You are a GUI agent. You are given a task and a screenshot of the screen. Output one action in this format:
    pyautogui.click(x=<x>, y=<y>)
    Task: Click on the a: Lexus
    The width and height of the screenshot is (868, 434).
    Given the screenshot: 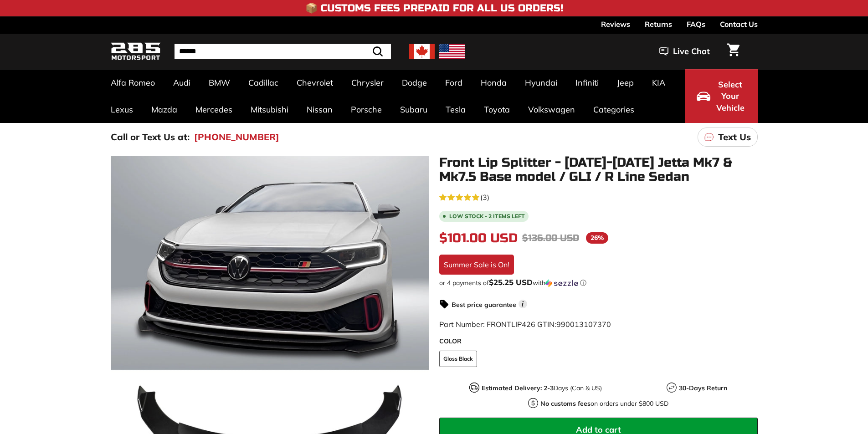 What is the action you would take?
    pyautogui.click(x=122, y=110)
    